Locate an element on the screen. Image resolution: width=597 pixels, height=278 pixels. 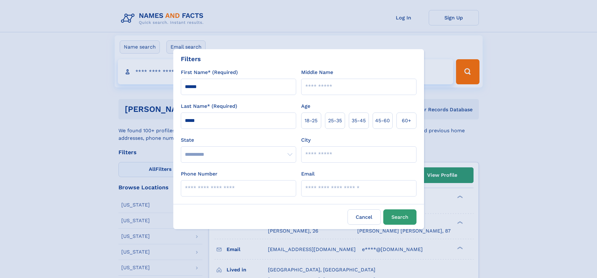
span: 45‑60 is located at coordinates (383, 121).